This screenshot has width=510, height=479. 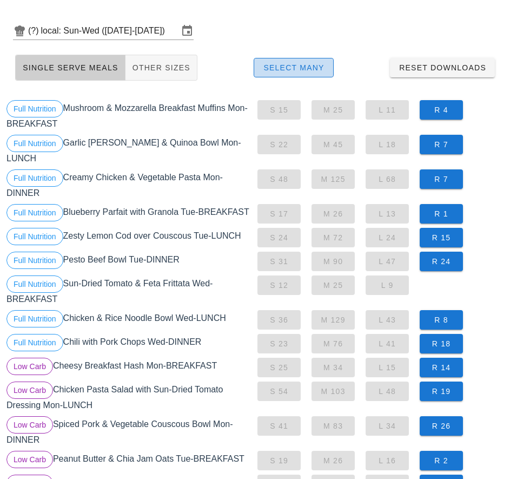 What do you see at coordinates (443, 68) in the screenshot?
I see `button: Reset Downloads` at bounding box center [443, 68].